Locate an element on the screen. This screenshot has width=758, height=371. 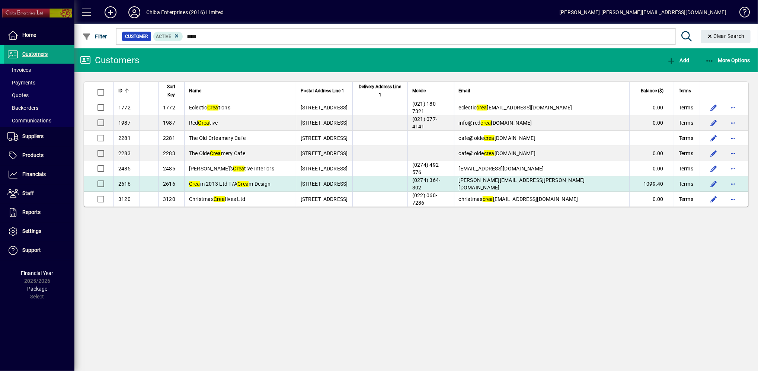
span: Settings is located at coordinates (32, 231).